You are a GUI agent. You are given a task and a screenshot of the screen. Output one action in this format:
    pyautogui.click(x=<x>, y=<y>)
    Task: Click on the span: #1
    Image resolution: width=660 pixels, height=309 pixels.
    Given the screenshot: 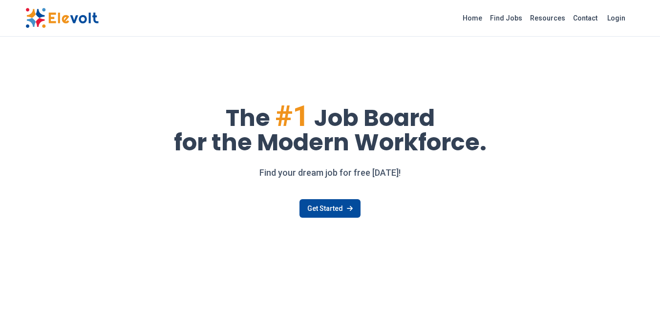 What is the action you would take?
    pyautogui.click(x=292, y=116)
    